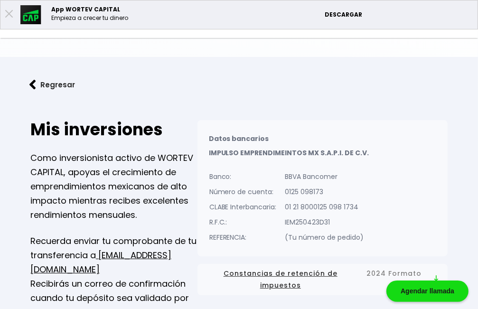 The image size is (478, 309). Describe the element at coordinates (289, 153) in the screenshot. I see `b: IMPULSO EMPRENDIMEINTOS MX S.A.P.I. DE C.V.` at that location.